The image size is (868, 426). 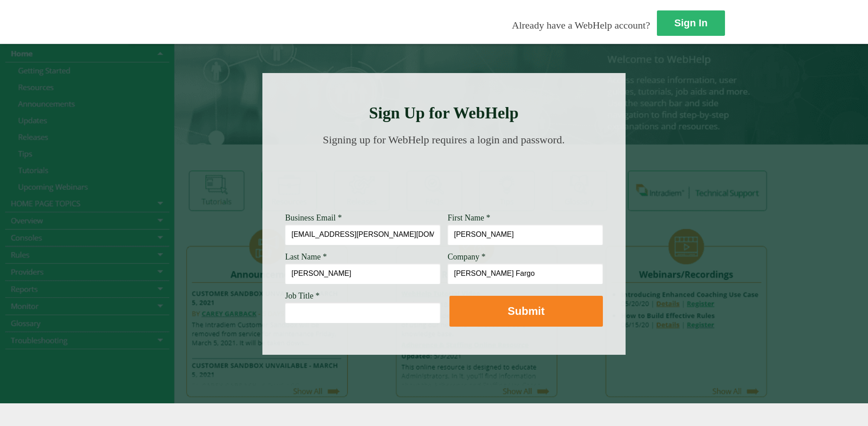 What do you see at coordinates (525, 310) in the screenshot?
I see `strong: Submit` at bounding box center [525, 310].